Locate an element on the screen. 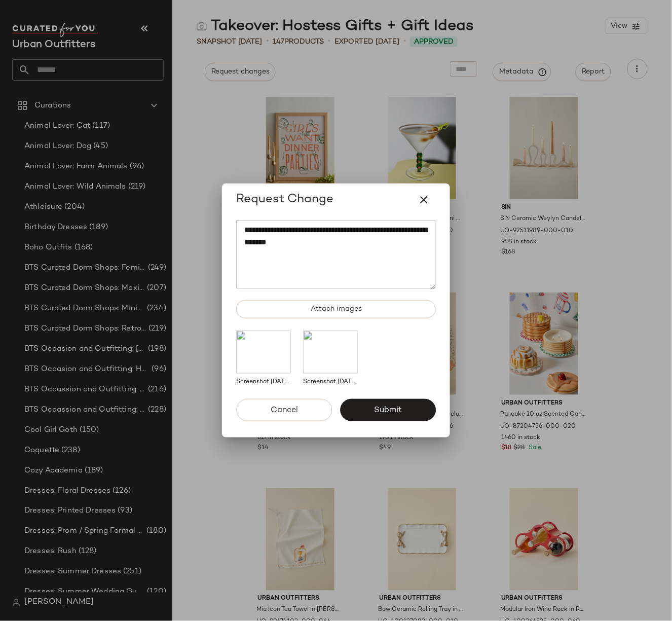 The image size is (672, 621). button: Submit is located at coordinates (387, 410).